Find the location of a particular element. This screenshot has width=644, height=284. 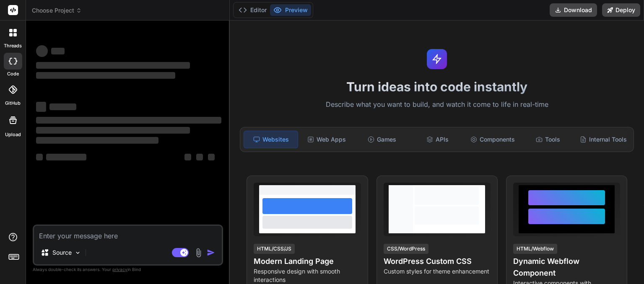

div: Web Apps is located at coordinates (327, 139).